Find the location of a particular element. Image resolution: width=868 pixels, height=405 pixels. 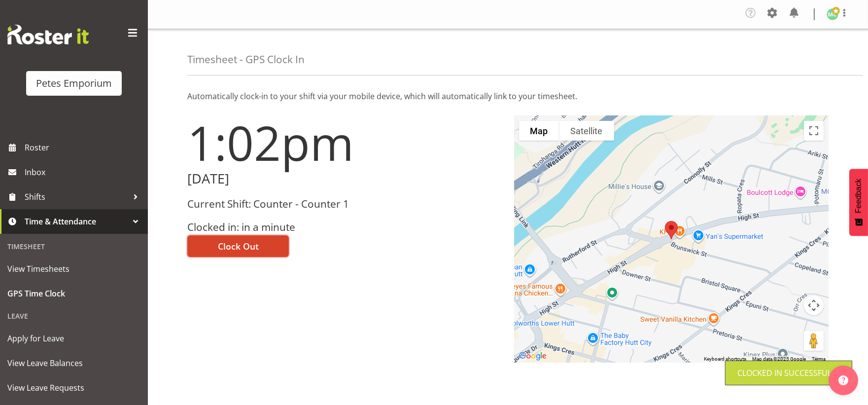

a: Apply for Leave is located at coordinates (74, 338).